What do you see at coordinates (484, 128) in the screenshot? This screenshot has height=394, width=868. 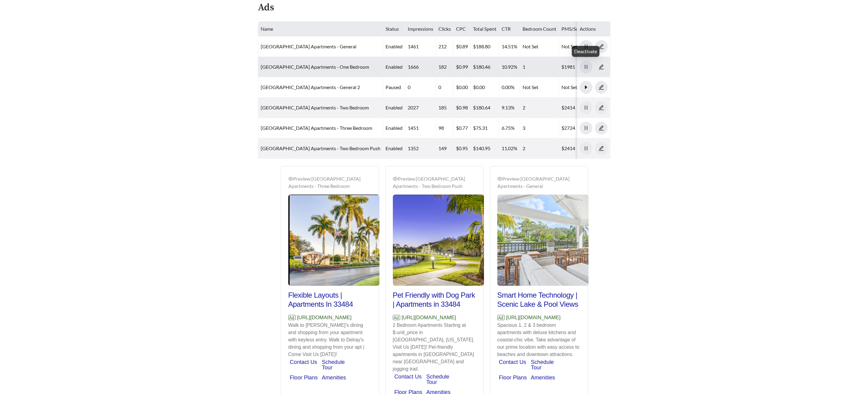 I see `td: $75.31` at bounding box center [484, 128].